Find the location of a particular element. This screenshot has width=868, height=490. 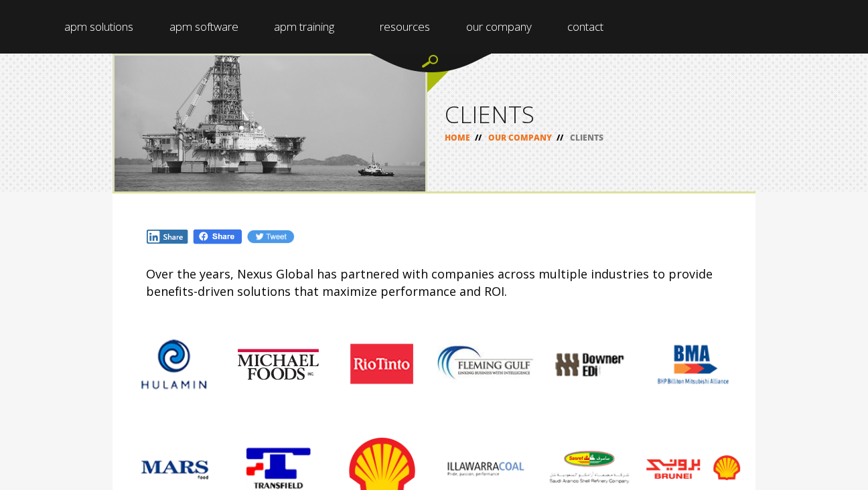

p: Over the years, Nexus Global has partnered with companies across multiple industries to provide b... is located at coordinates (434, 282).